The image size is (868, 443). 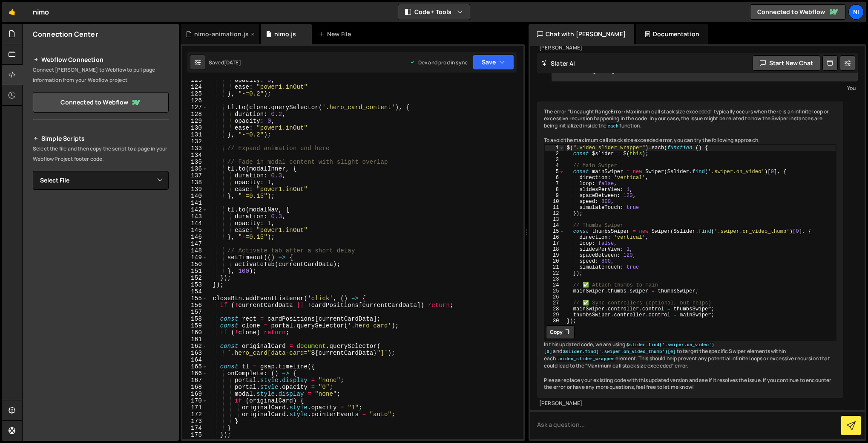 What do you see at coordinates (195, 278) in the screenshot?
I see `div: 152` at bounding box center [195, 278].